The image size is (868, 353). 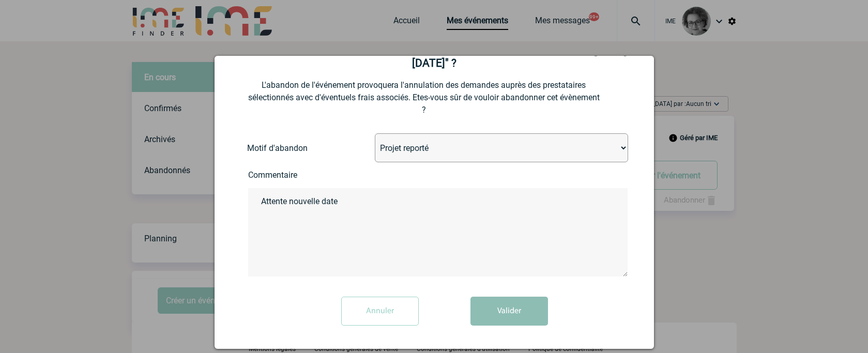 I want to click on input: Annuler, so click(x=380, y=312).